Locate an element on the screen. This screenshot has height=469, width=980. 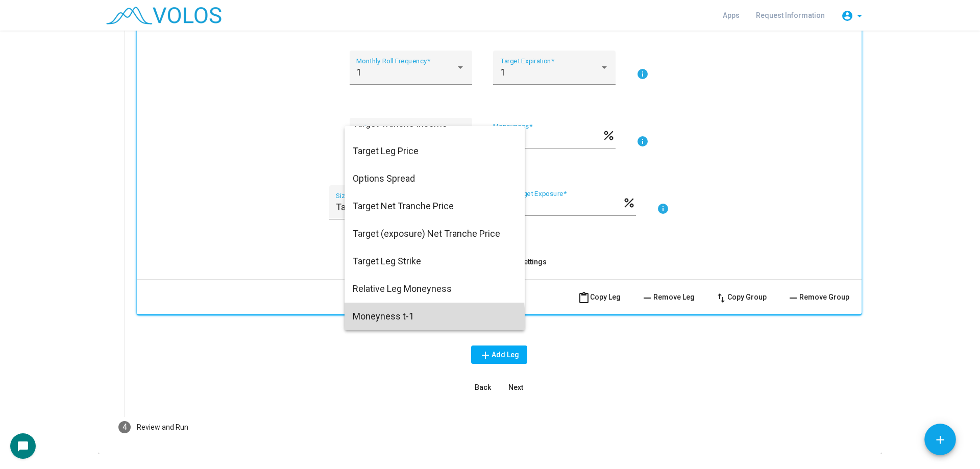
span: Target (exposure) Net Tranche Price is located at coordinates (434, 234).